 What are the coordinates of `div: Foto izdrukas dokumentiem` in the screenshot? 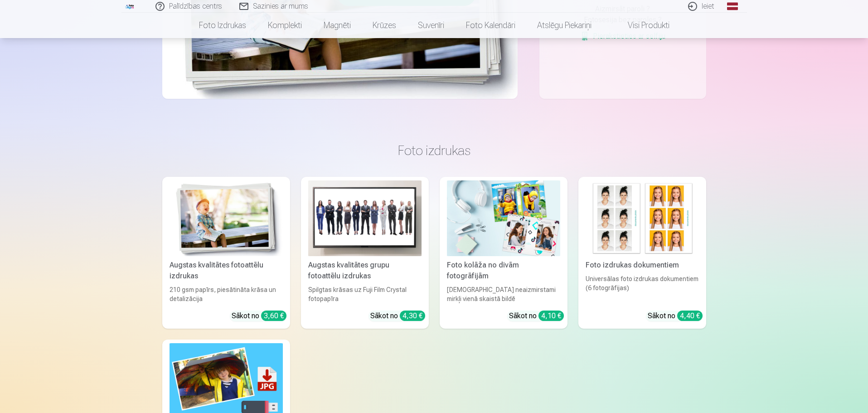 It's located at (642, 265).